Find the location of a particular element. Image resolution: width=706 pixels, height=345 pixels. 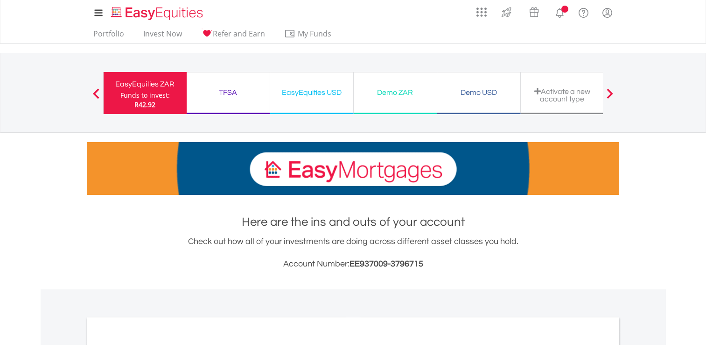

div: Funds to invest: is located at coordinates (145, 95).